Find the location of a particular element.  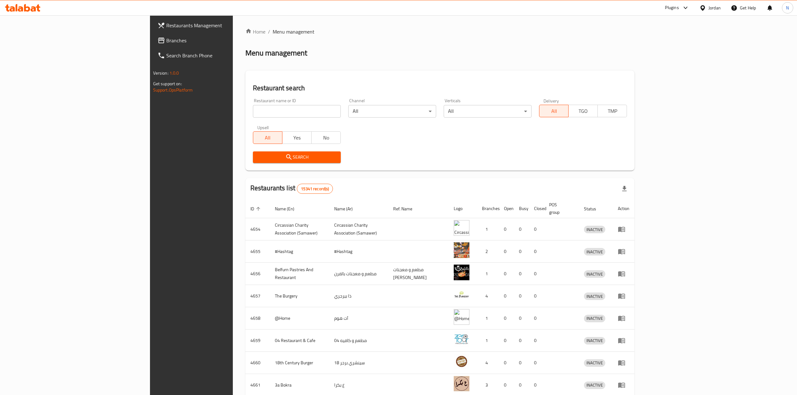

span: No is located at coordinates (326, 138).